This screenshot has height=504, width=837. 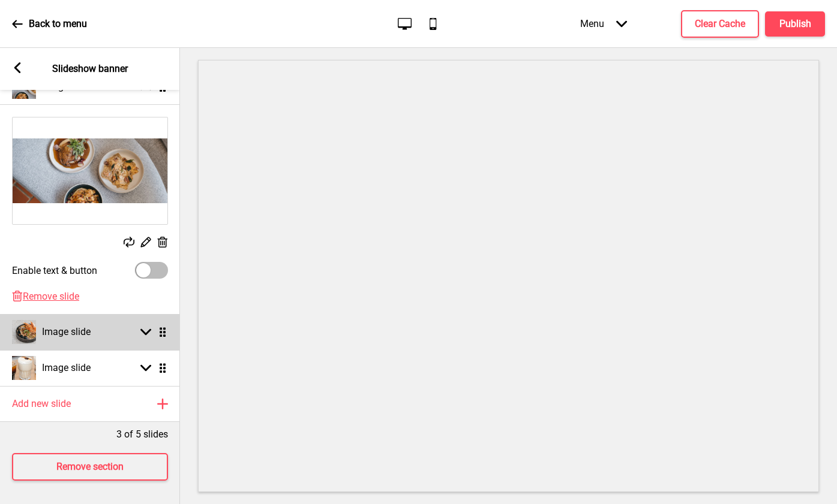 What do you see at coordinates (142, 434) in the screenshot?
I see `p: 3 of 5 slides` at bounding box center [142, 434].